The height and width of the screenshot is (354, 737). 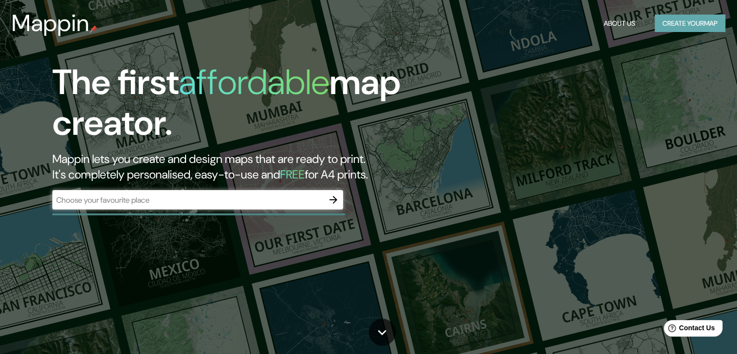 I want to click on h1: The first map creator., so click(x=237, y=107).